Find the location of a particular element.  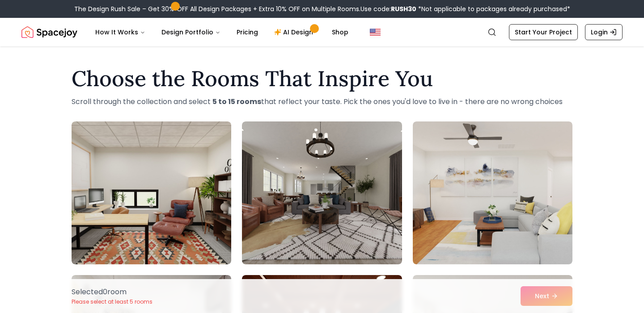

nav: Global is located at coordinates (322, 32).